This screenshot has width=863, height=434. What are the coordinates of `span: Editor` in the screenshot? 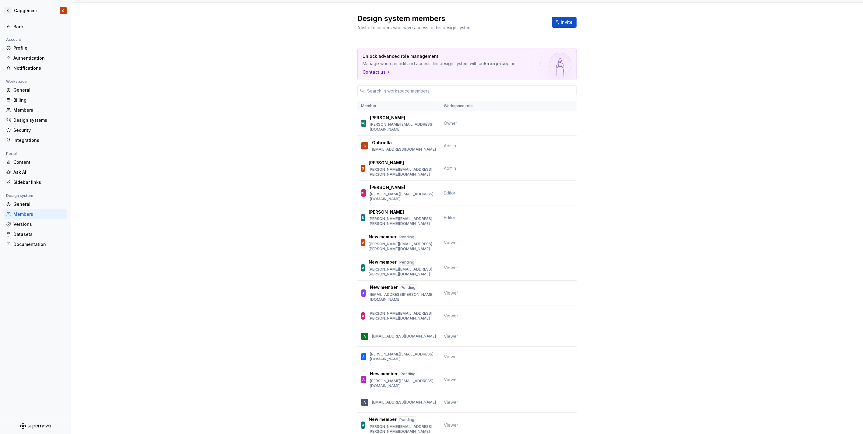 It's located at (450, 193).